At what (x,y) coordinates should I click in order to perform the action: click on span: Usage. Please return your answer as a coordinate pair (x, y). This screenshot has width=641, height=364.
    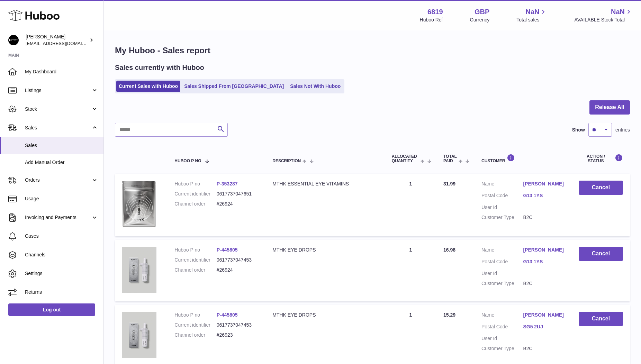
    Looking at the image, I should click on (61, 199).